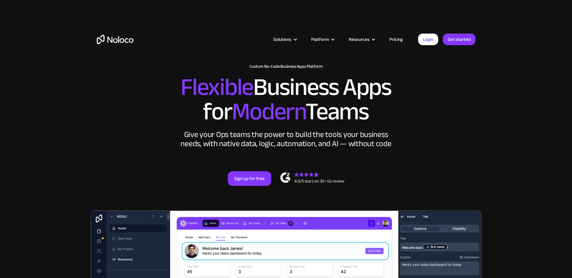 This screenshot has width=572, height=278. Describe the element at coordinates (217, 87) in the screenshot. I see `span: Flexible` at that location.